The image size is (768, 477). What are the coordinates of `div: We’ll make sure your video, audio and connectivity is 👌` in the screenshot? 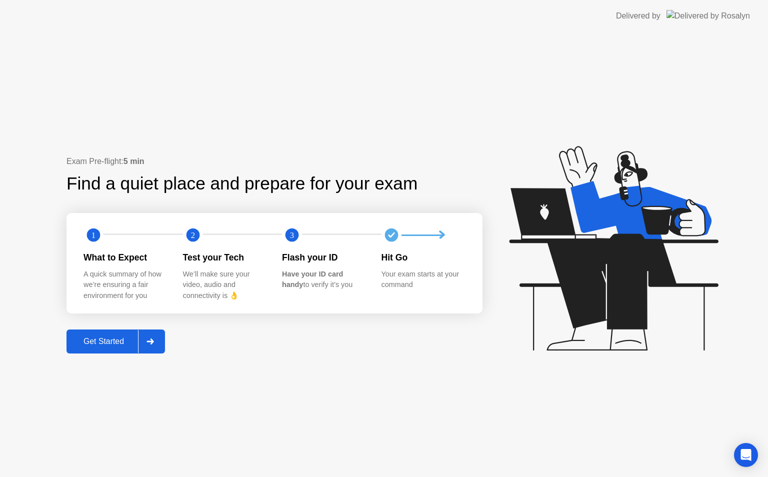 It's located at (225, 285).